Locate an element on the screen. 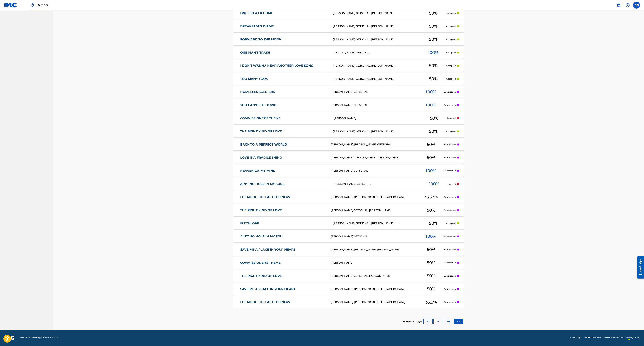  a: YOU CAN'T FIX STUPID is located at coordinates (283, 105).